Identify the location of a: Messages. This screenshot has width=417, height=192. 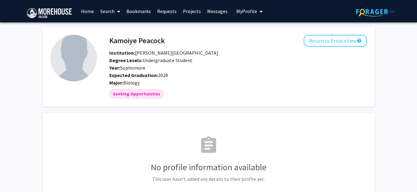
(218, 11).